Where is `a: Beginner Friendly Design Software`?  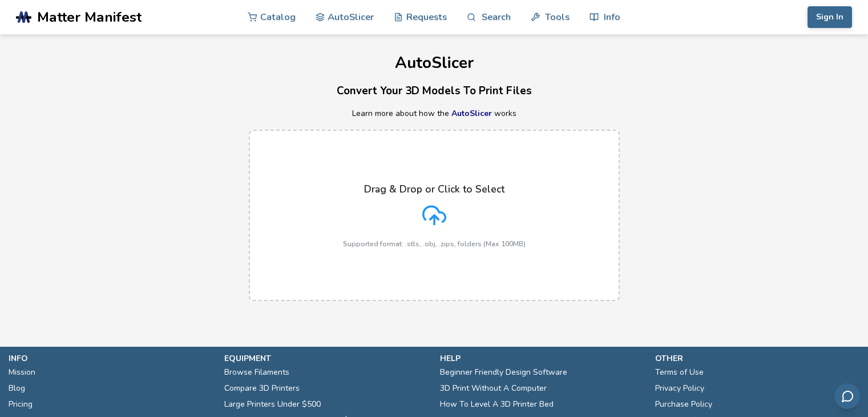
a: Beginner Friendly Design Software is located at coordinates (503, 372).